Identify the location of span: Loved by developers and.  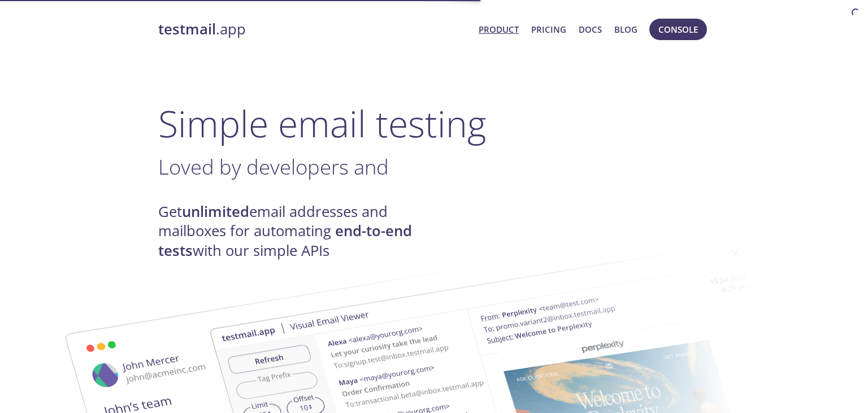
(274, 167).